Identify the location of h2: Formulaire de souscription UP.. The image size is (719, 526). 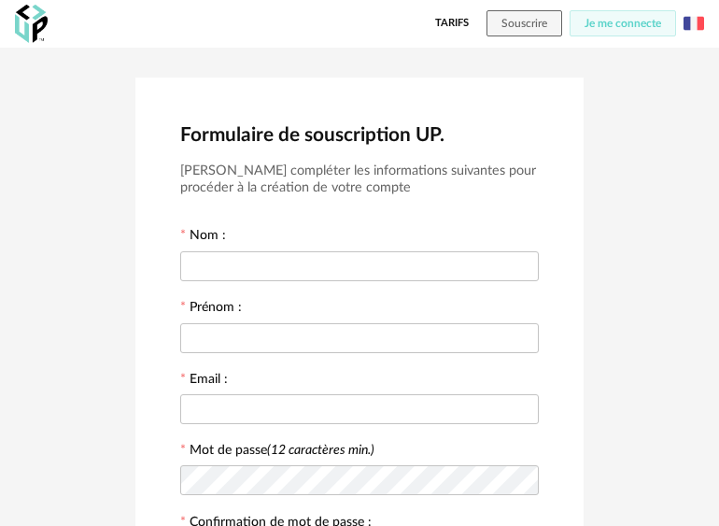
(359, 134).